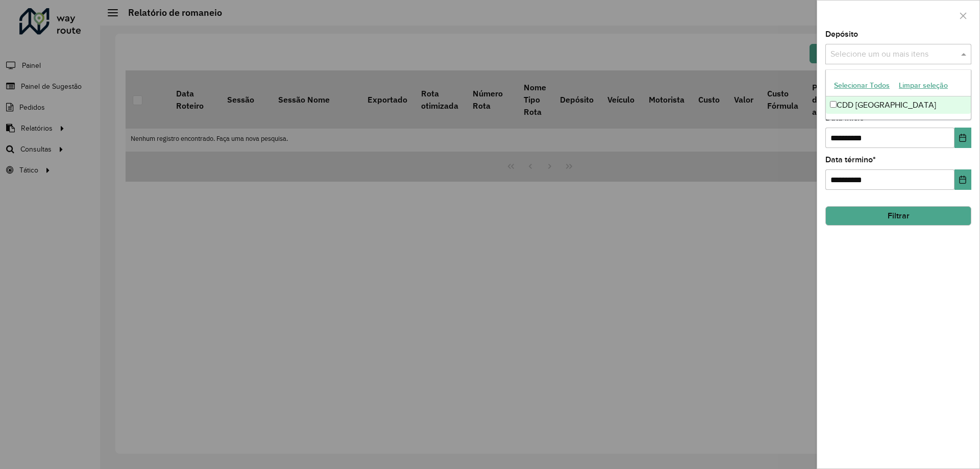  Describe the element at coordinates (898, 94) in the screenshot. I see `ng-dropdown-panel: Options list` at that location.